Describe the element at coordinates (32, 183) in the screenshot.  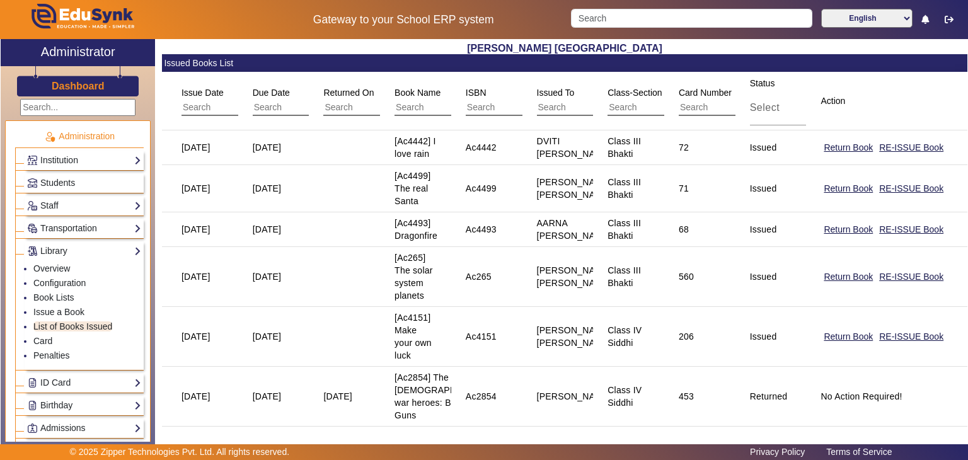
I see `img: Students.png` at that location.